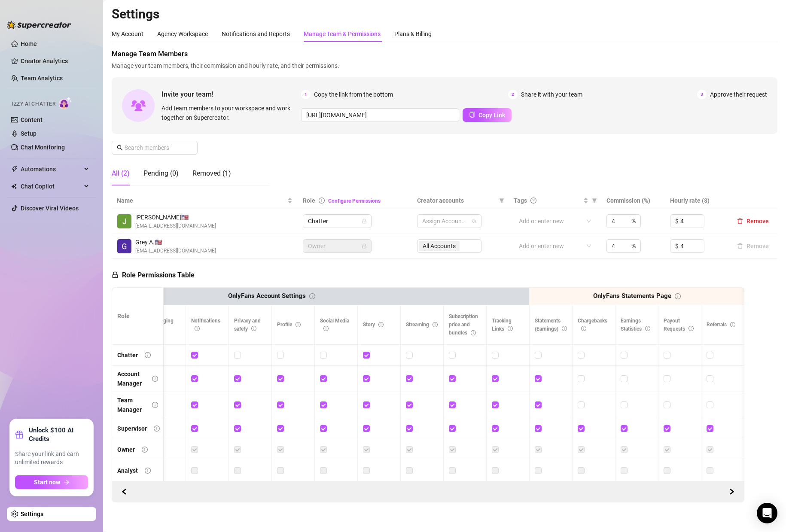  I want to click on div: Agency Workspace, so click(183, 34).